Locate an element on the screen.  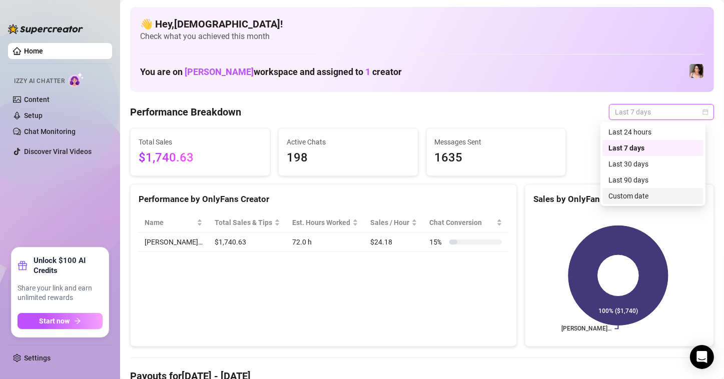
span: gift is located at coordinates (23, 266).